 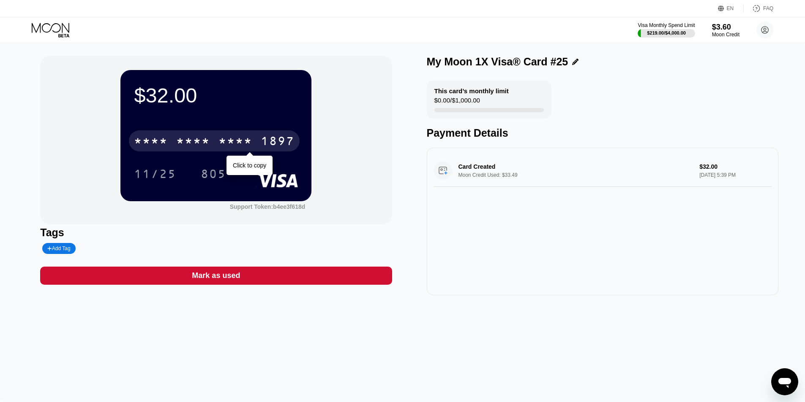 I want to click on div: EN, so click(x=730, y=8).